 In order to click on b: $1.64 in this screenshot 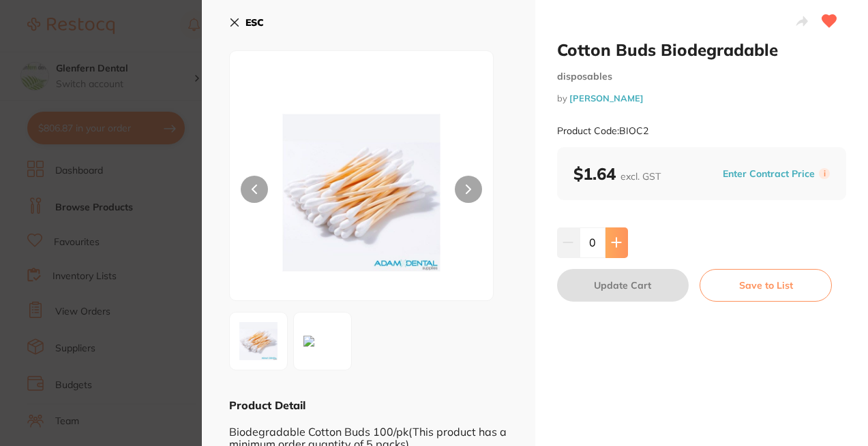, I will do `click(617, 174)`.